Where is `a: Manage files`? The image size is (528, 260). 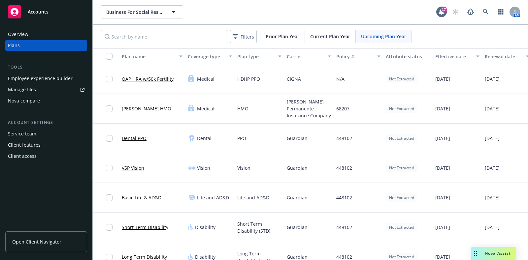 a: Manage files is located at coordinates (46, 90).